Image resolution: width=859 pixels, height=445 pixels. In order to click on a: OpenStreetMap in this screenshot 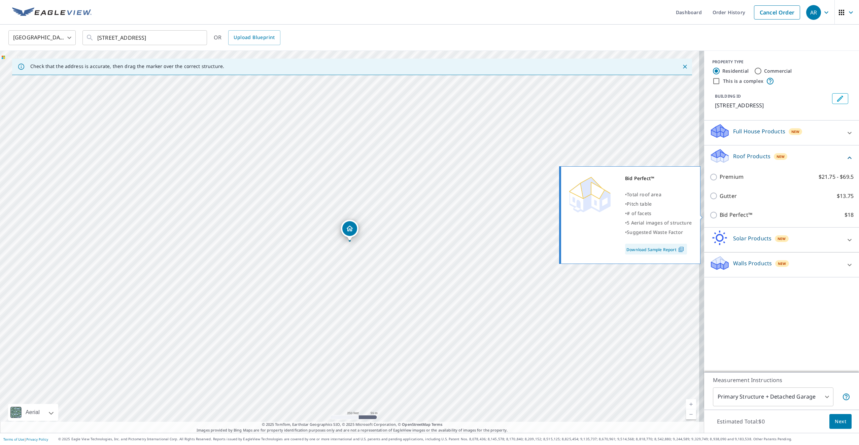, I will do `click(416, 424)`.